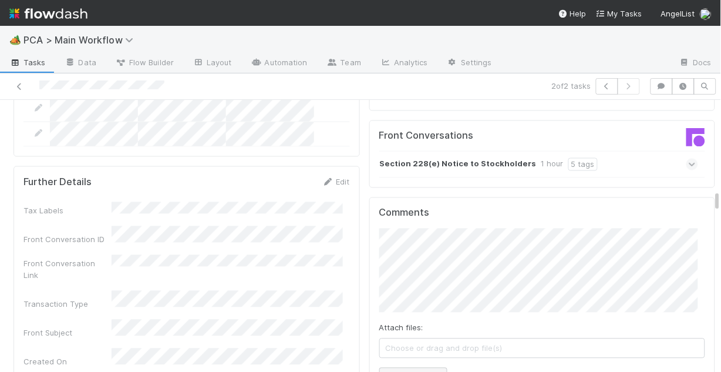  What do you see at coordinates (336, 182) in the screenshot?
I see `a: Edit` at bounding box center [336, 182].